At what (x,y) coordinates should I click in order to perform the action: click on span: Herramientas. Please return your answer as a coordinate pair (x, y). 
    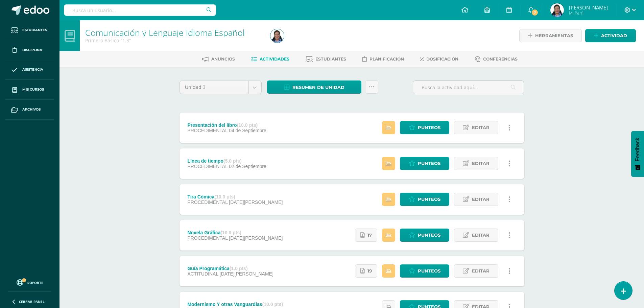
    Looking at the image, I should click on (554, 35).